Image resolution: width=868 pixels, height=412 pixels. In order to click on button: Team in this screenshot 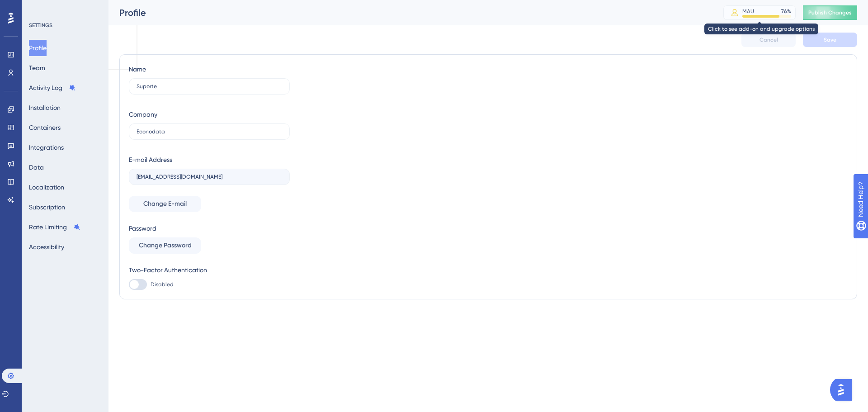, I will do `click(37, 68)`.